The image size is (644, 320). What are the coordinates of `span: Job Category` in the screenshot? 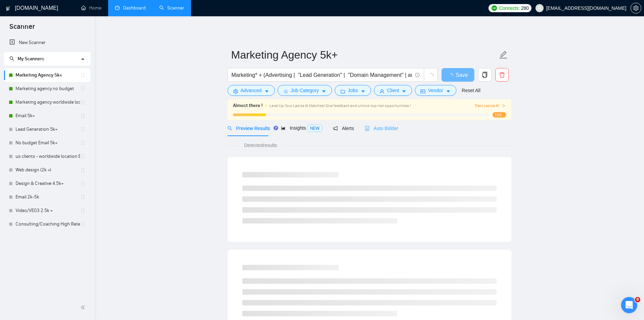 It's located at (304, 91).